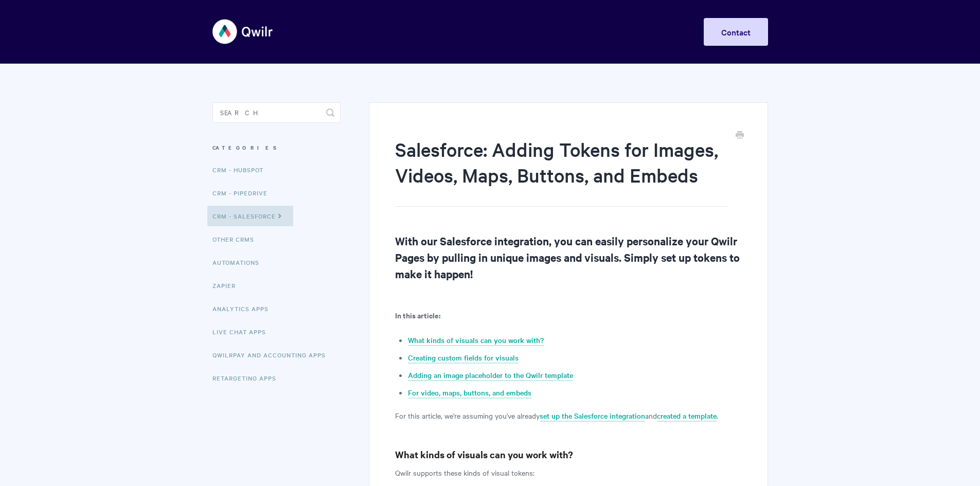 This screenshot has height=486, width=980. Describe the element at coordinates (687, 416) in the screenshot. I see `a: created a template` at that location.